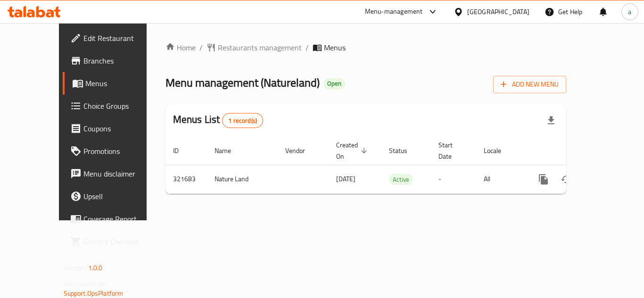  Describe the element at coordinates (401, 180) in the screenshot. I see `div: Active` at that location.